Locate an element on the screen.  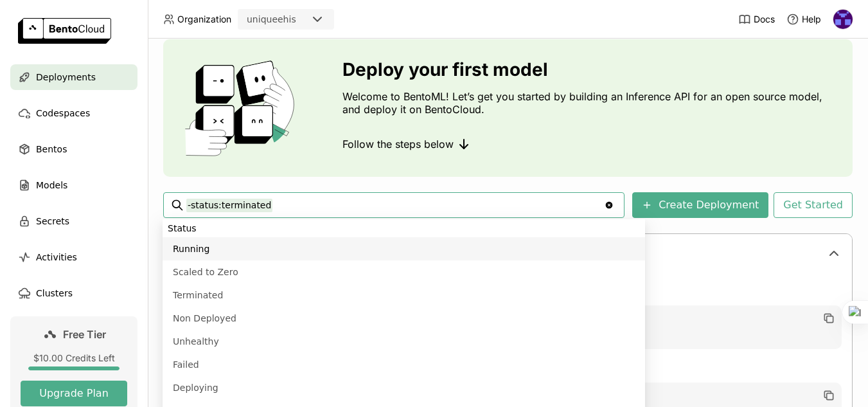
span: Help is located at coordinates (812, 19).